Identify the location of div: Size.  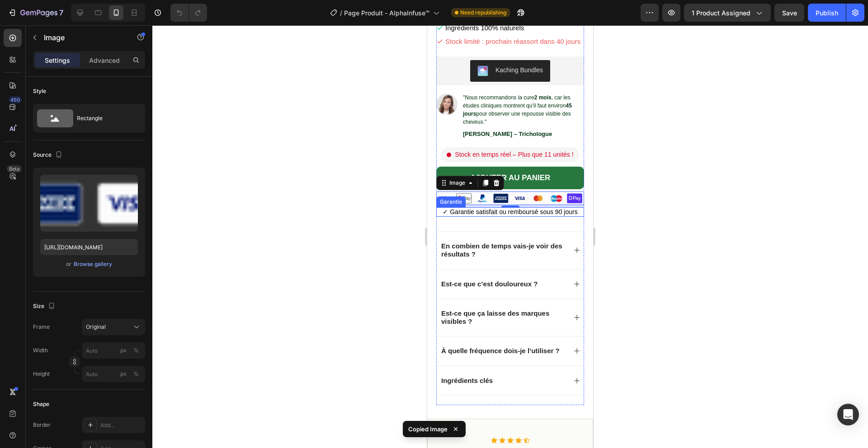
(45, 306).